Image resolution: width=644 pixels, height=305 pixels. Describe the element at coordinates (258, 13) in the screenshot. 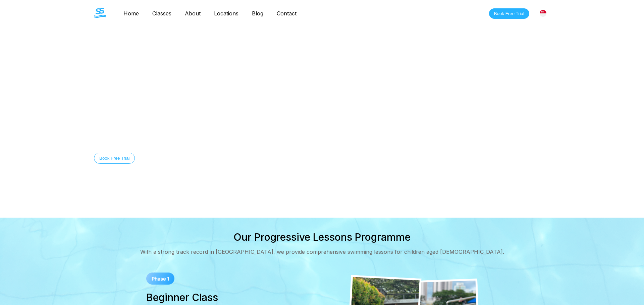

I see `a: Blog` at that location.